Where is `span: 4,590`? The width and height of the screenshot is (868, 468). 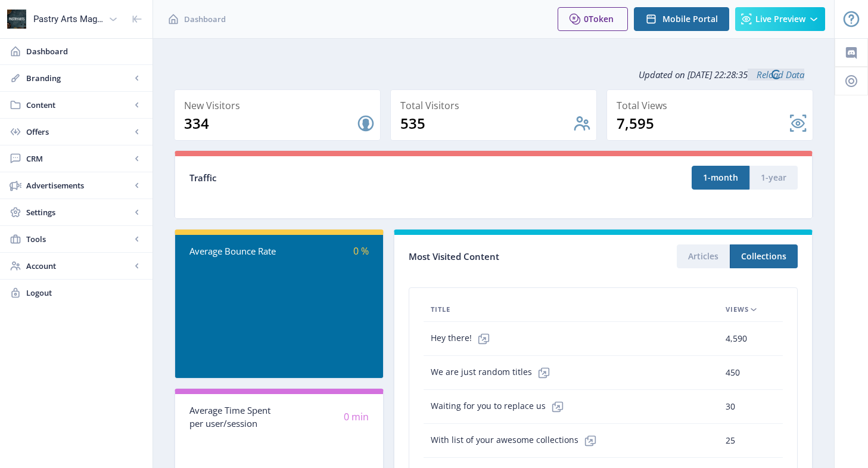 span: 4,590 is located at coordinates (736, 339).